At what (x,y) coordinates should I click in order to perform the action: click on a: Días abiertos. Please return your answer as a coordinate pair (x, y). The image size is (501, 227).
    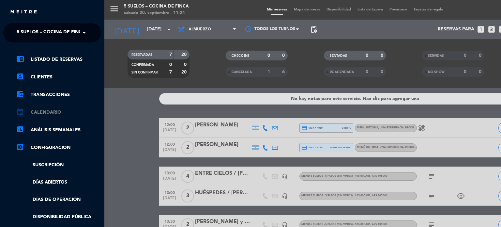
    Looking at the image, I should click on (59, 182).